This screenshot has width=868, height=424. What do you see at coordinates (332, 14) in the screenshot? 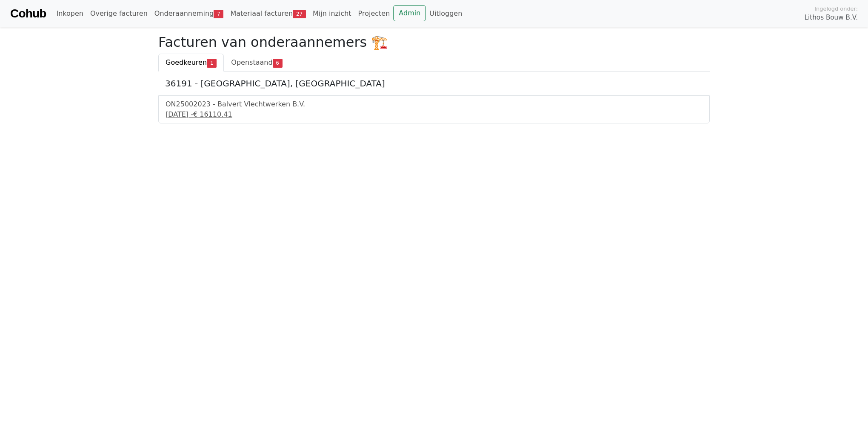
I see `a: Mijn inzicht` at bounding box center [332, 14].